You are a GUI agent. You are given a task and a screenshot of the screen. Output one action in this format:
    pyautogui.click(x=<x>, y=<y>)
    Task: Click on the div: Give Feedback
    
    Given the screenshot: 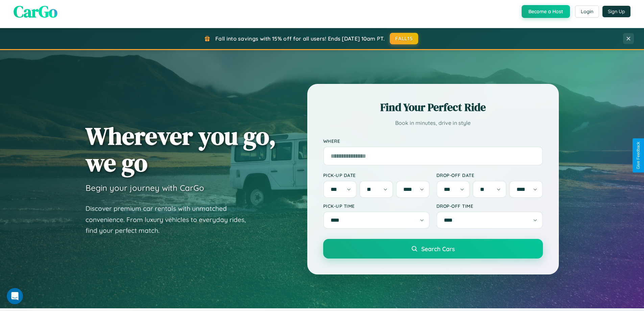 What is the action you would take?
    pyautogui.click(x=638, y=155)
    